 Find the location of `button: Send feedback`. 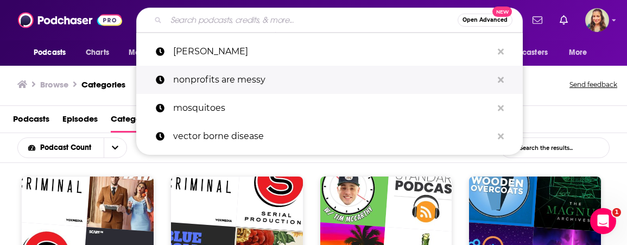

button: Send feedback is located at coordinates (594, 85).